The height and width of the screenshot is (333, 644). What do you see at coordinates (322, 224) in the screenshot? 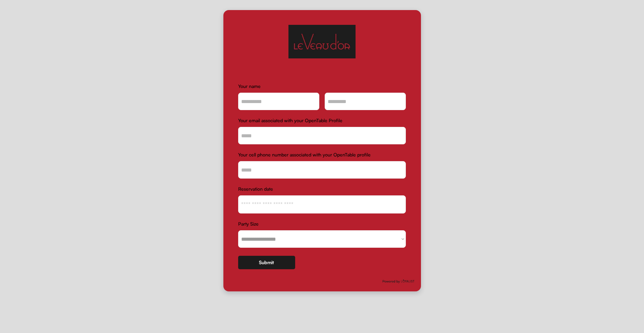
I see `div: Party Size` at bounding box center [322, 224].